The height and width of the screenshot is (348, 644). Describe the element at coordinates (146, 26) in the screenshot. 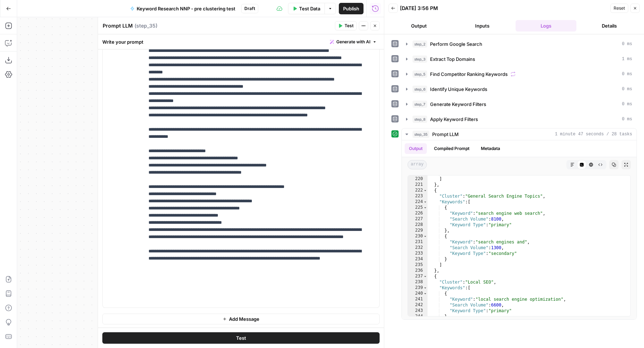

I see `span: ( step_35 )` at that location.